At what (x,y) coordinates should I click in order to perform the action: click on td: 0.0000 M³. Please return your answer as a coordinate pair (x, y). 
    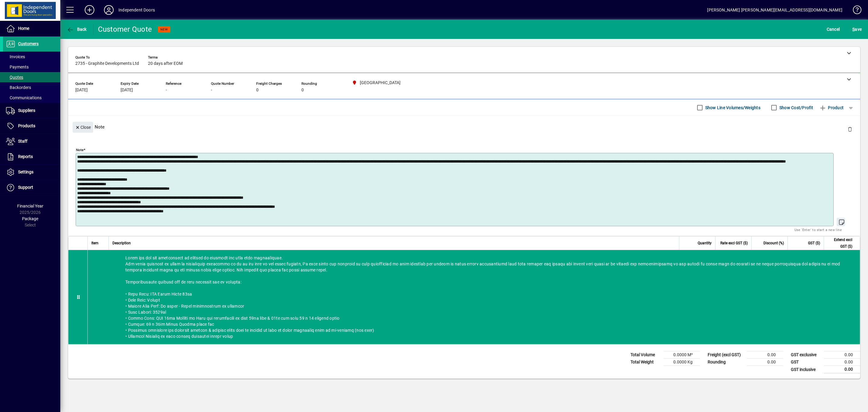
    Looking at the image, I should click on (682, 355).